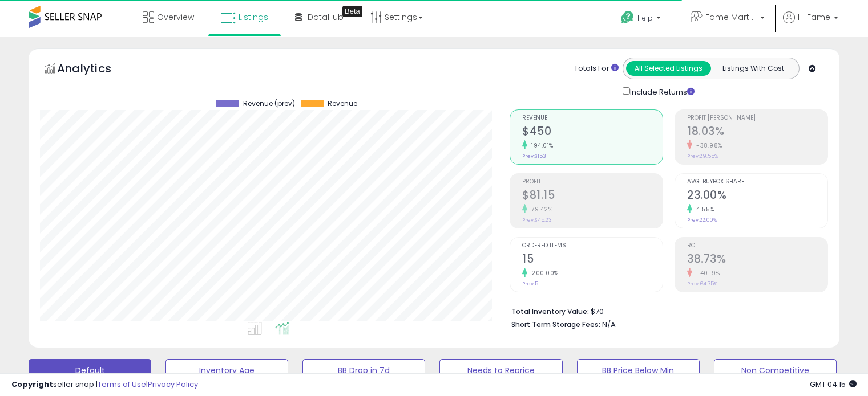 The height and width of the screenshot is (396, 868). What do you see at coordinates (833, 384) in the screenshot?
I see `span: 2025-10-7 04:15 GMT` at bounding box center [833, 384].